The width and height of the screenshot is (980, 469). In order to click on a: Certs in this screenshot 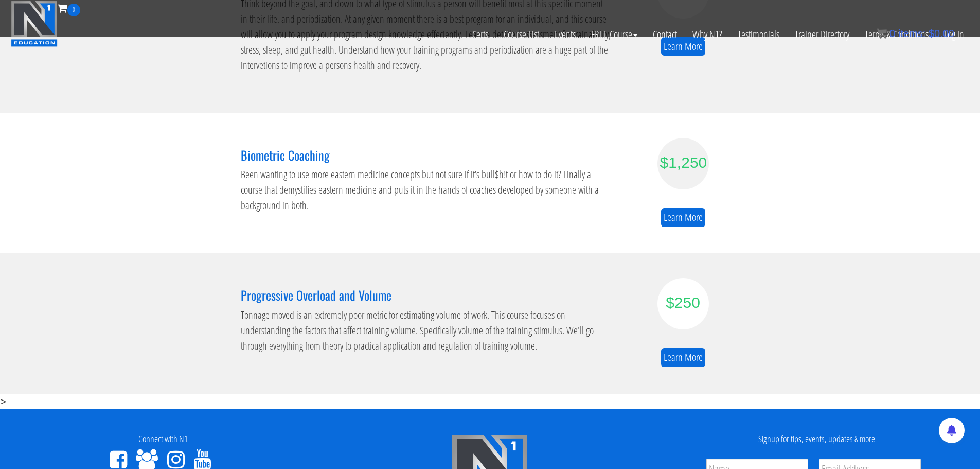, I will do `click(480, 34)`.